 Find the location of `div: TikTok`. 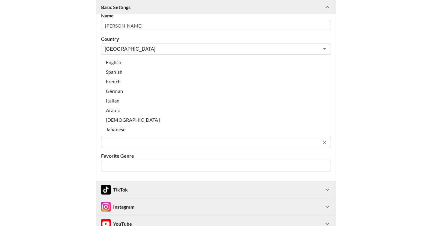

div: TikTok is located at coordinates (114, 190).